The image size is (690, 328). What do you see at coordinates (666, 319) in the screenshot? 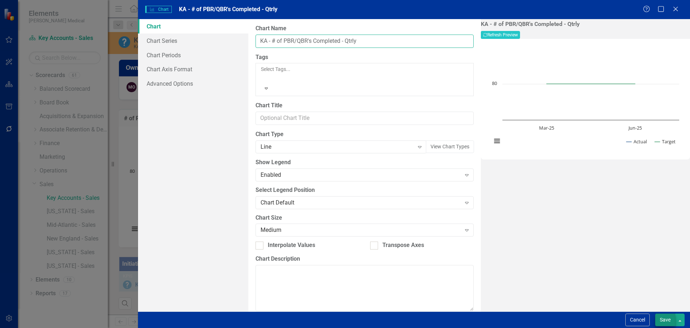
I see `button: Save` at bounding box center [666, 319].